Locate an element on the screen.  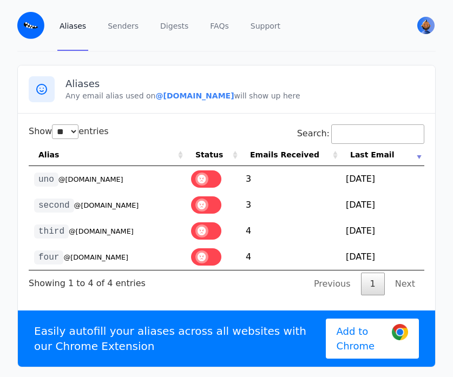
th: Last Email: activate to sort column ascending is located at coordinates (382, 155).